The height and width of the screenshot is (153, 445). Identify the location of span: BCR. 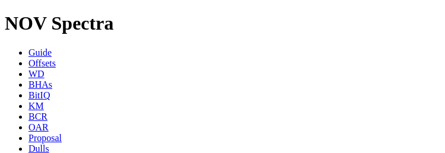
(38, 116).